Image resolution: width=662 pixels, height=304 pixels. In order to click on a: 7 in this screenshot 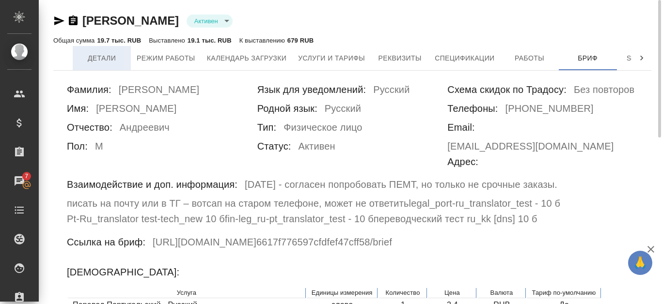, I will do `click(19, 181)`.